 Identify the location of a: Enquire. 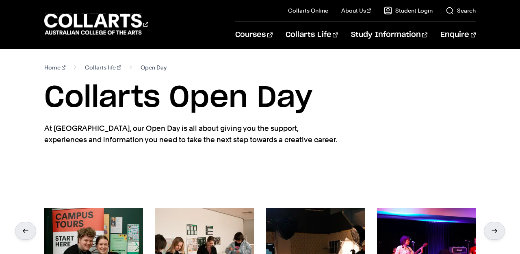
(458, 35).